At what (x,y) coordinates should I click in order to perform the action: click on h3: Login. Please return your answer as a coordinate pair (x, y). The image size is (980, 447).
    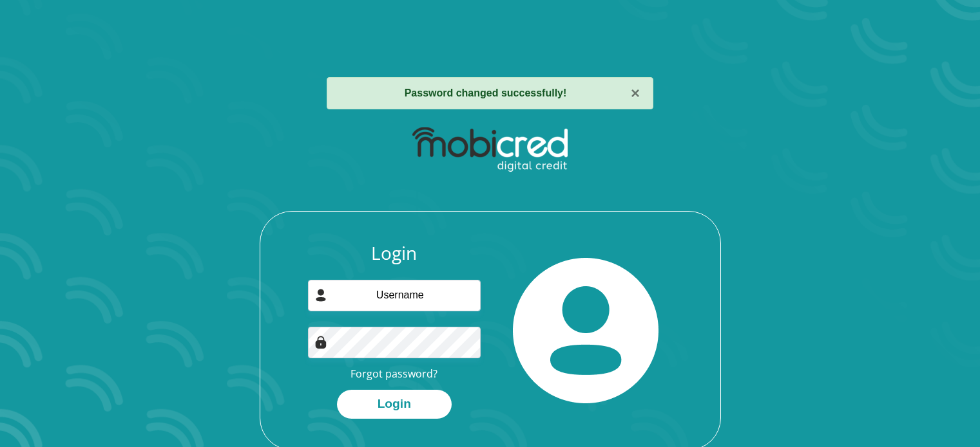
    Looking at the image, I should click on (394, 253).